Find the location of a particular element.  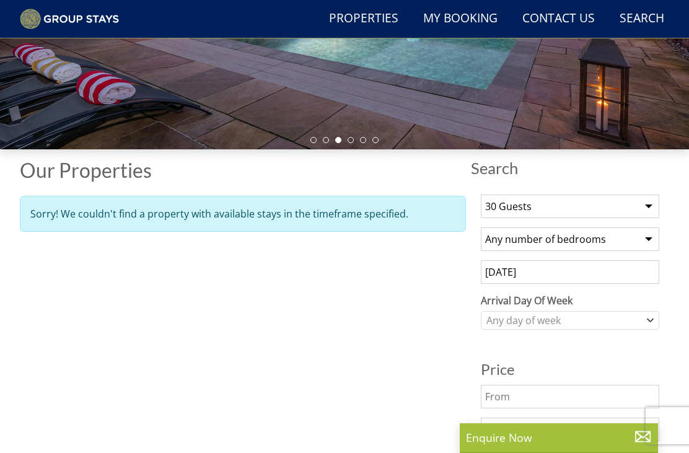

p: Enquire Now is located at coordinates (559, 437).